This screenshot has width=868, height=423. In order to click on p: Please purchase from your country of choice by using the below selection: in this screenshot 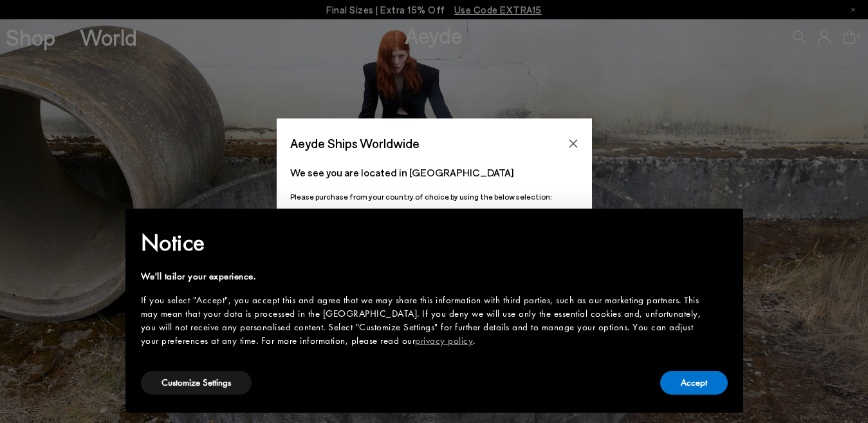, I will do `click(434, 197)`.